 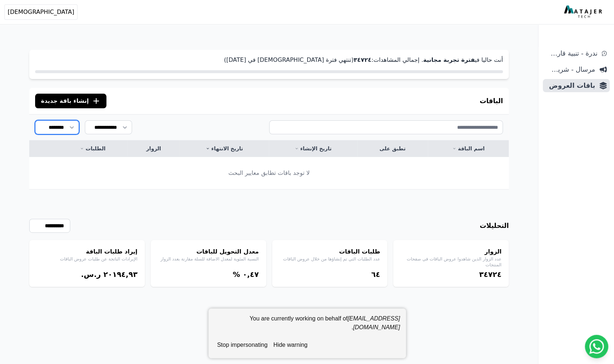 What do you see at coordinates (87, 251) in the screenshot?
I see `h4: إيراد طلبات الباقة` at bounding box center [87, 251].